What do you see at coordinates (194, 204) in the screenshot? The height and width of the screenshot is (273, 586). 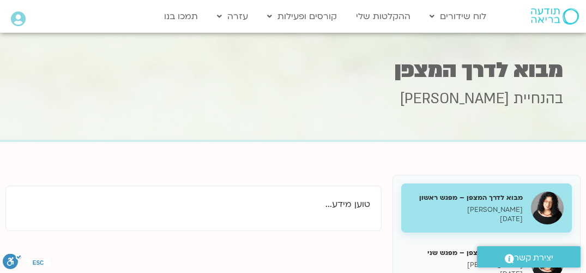 I see `p: טוען מידע...` at bounding box center [194, 204].